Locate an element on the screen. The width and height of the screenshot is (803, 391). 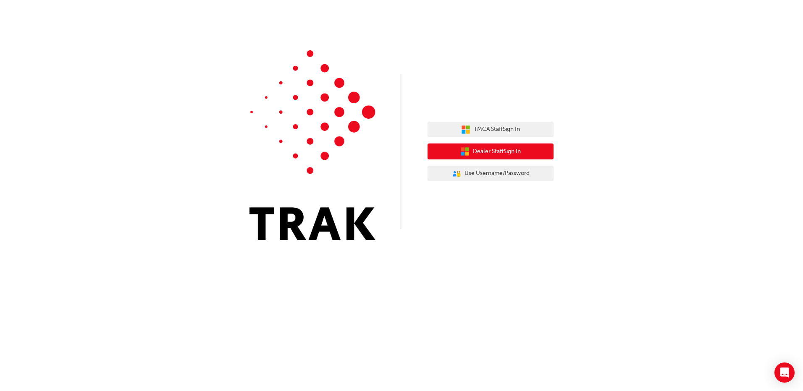
span: Use Username/Password is located at coordinates (497, 173).